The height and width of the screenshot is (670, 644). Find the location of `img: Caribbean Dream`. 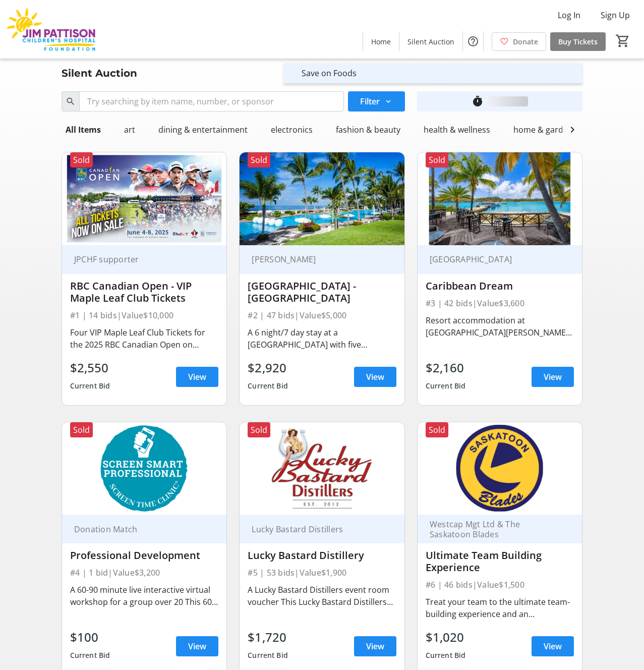

img: Caribbean Dream is located at coordinates (499, 199).